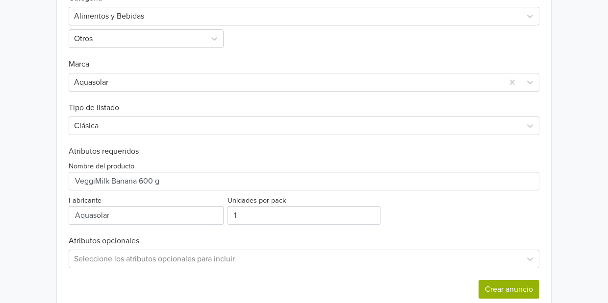  I want to click on label: Fabricante, so click(85, 201).